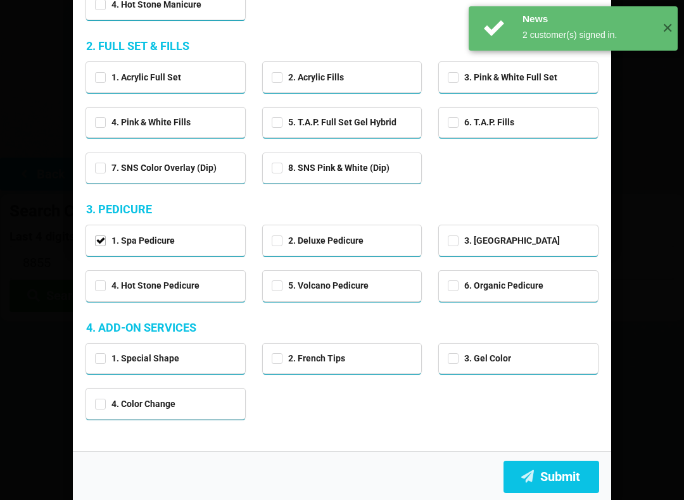  Describe the element at coordinates (495, 285) in the screenshot. I see `label: 6. Organic Pedicure` at that location.